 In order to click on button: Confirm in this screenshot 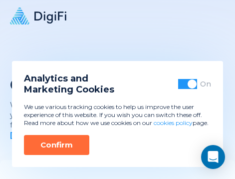, I will do `click(56, 145)`.